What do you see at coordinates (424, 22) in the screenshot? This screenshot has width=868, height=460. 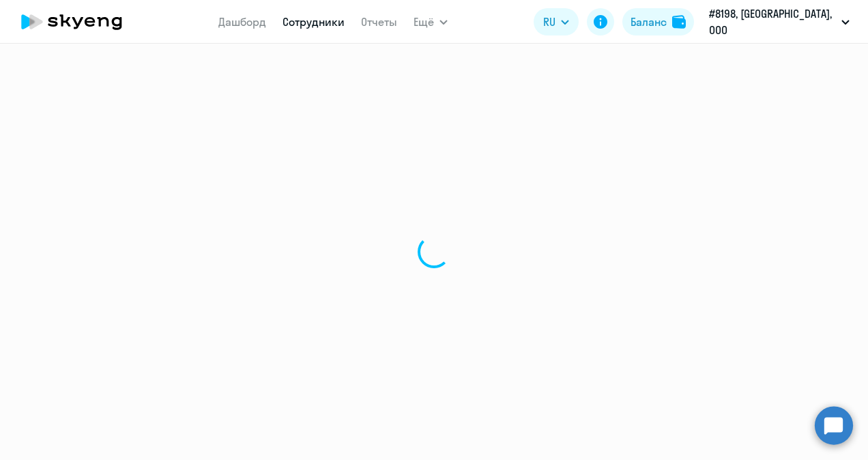 I see `span: Ещё` at bounding box center [424, 22].